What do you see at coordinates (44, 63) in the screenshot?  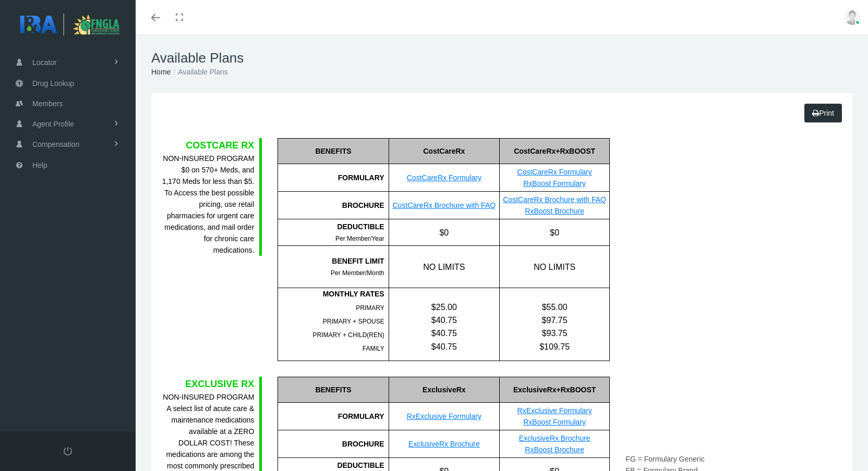 I see `span: Locator` at bounding box center [44, 63].